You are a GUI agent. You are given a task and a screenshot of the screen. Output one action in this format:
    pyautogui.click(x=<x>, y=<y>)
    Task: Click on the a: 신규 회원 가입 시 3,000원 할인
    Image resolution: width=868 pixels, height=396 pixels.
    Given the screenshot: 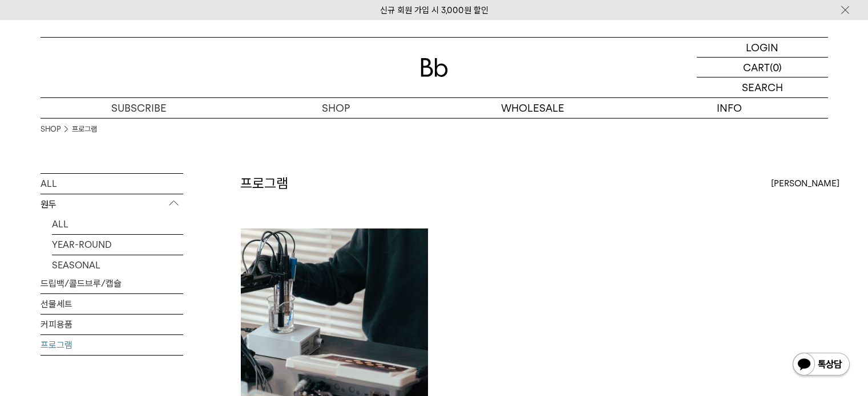 What is the action you would take?
    pyautogui.click(x=434, y=10)
    